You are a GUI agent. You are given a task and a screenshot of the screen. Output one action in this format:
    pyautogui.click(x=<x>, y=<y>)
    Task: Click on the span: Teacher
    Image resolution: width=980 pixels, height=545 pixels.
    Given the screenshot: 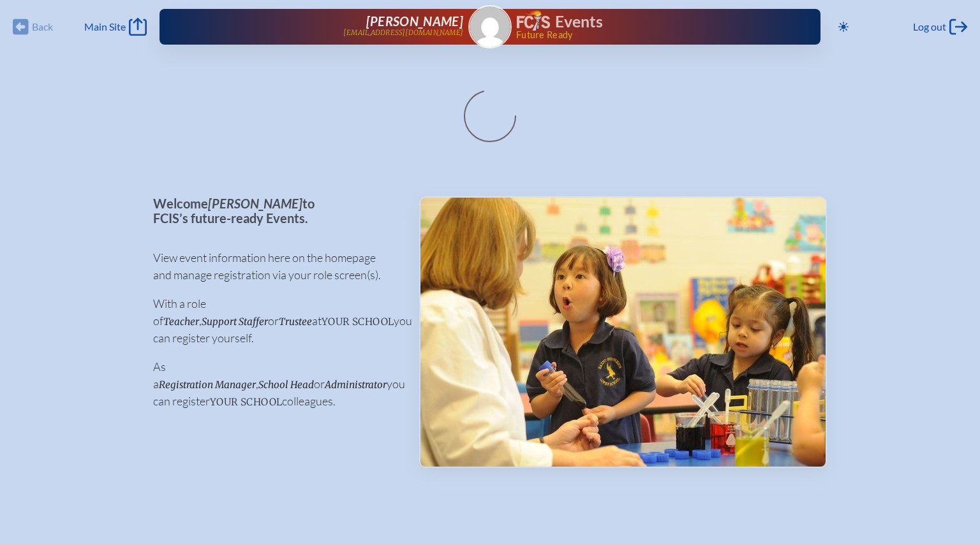 What is the action you would take?
    pyautogui.click(x=181, y=321)
    